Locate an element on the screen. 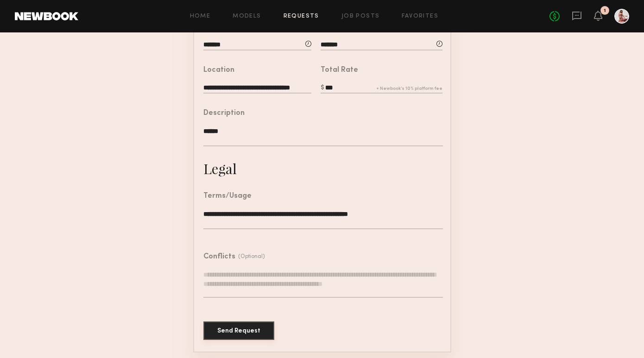 The image size is (644, 358). a: Home is located at coordinates (200, 16).